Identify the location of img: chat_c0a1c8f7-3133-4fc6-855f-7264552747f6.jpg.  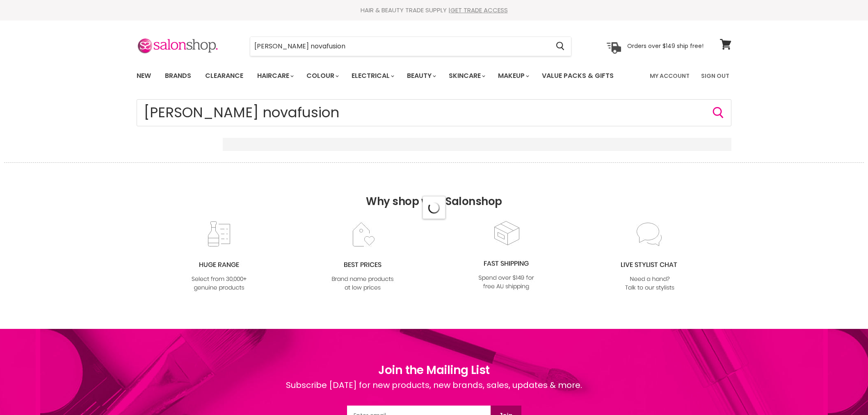
(650, 257).